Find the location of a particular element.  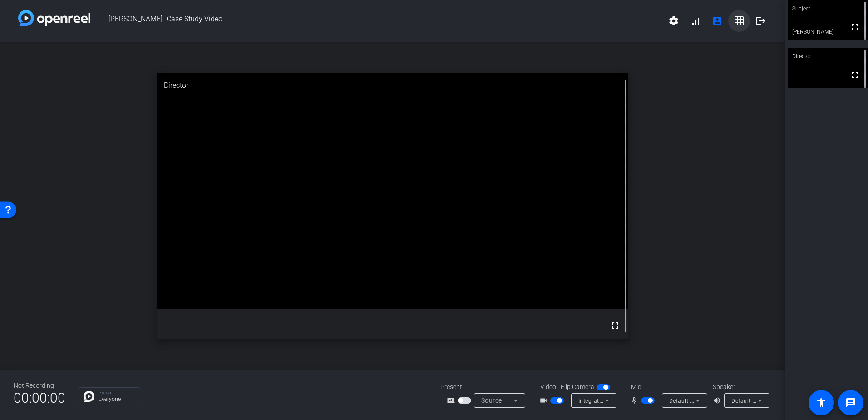

img: white-gradient.svg is located at coordinates (54, 18).